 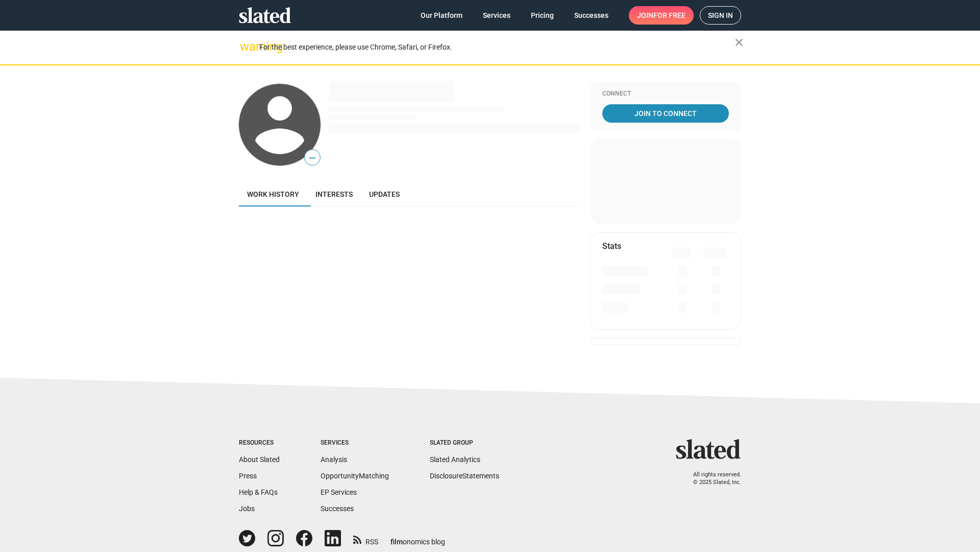 What do you see at coordinates (339, 492) in the screenshot?
I see `a: EP Services` at bounding box center [339, 492].